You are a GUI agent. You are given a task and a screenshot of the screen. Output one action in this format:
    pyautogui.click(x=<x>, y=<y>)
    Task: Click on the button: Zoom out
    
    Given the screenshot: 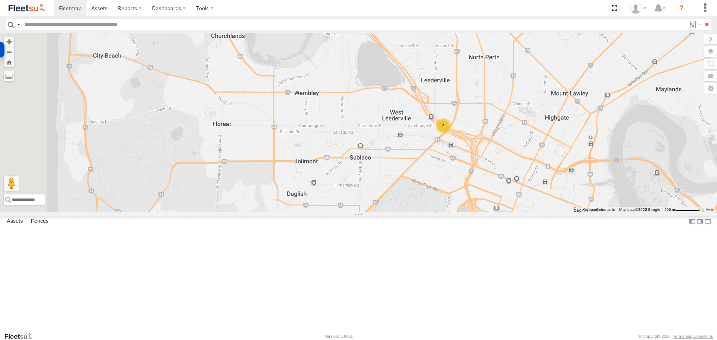 What is the action you would take?
    pyautogui.click(x=9, y=52)
    